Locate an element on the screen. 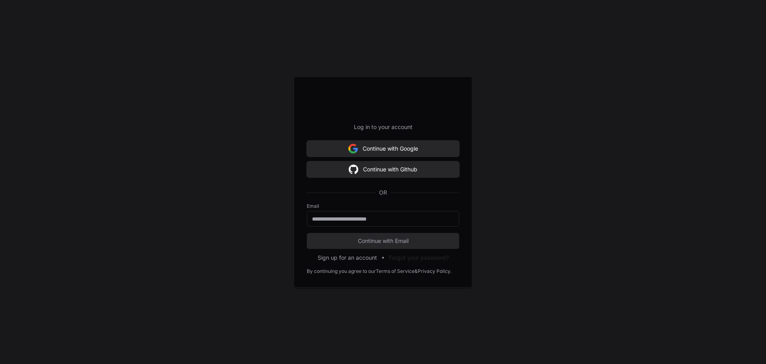 The image size is (766, 364). button: Continue with Google is located at coordinates (383, 148).